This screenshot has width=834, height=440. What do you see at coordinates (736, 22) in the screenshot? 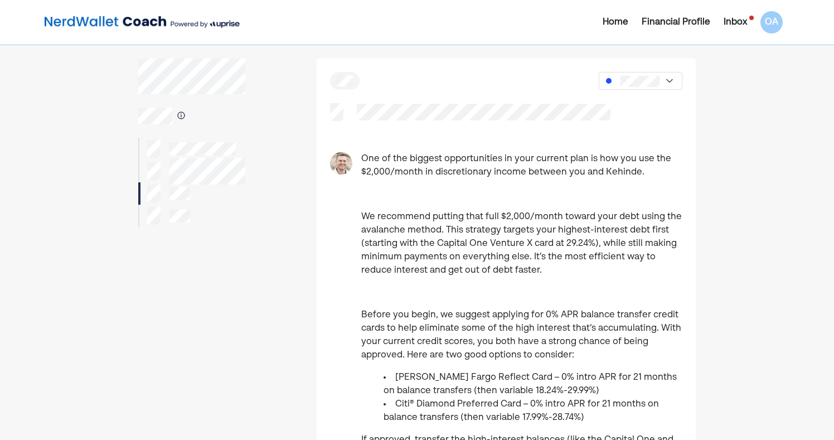
I see `div: Inbox` at bounding box center [736, 22].